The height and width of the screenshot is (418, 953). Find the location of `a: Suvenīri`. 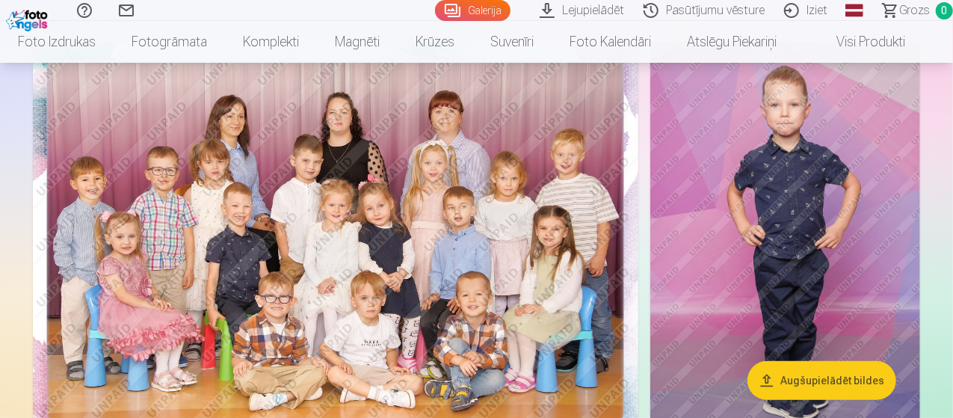

a: Suvenīri is located at coordinates (512, 42).